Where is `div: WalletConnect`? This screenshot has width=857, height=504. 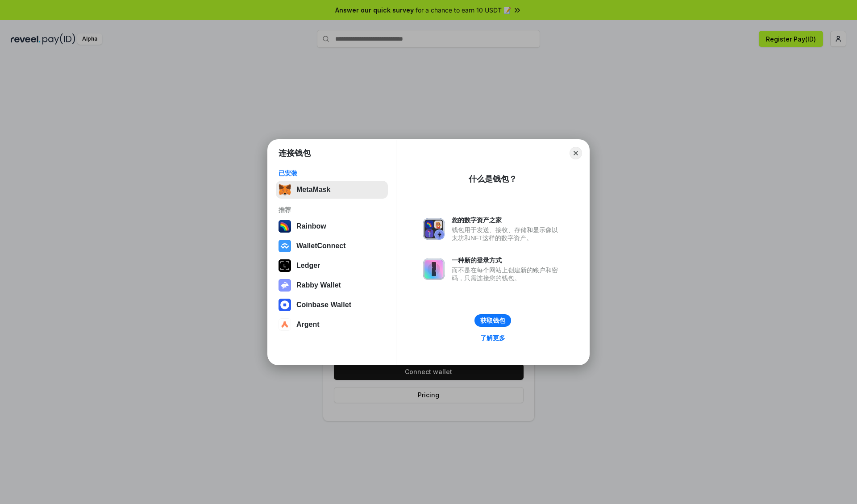 div: WalletConnect is located at coordinates (321, 246).